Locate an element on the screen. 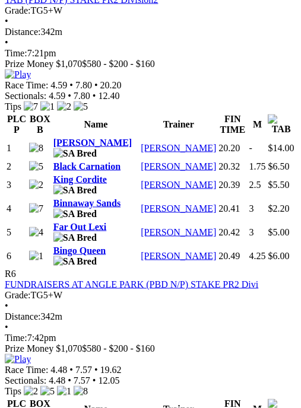 This screenshot has width=301, height=408. th: FIN TIME is located at coordinates (232, 125).